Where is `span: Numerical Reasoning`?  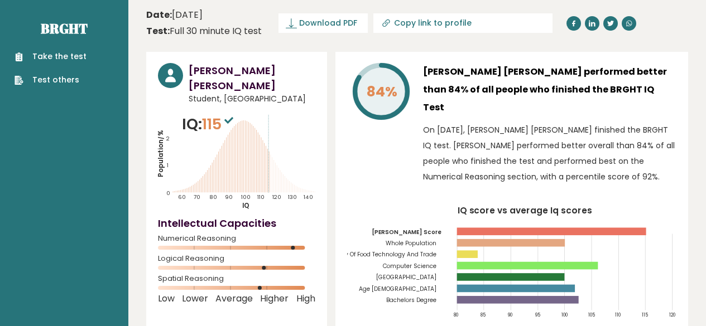 span: Numerical Reasoning is located at coordinates (237, 239).